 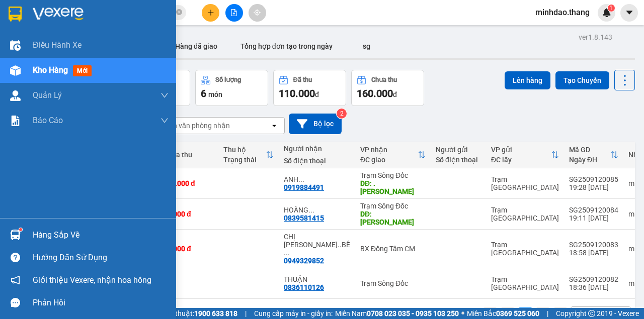 What do you see at coordinates (245, 160) in the screenshot?
I see `div: Trạng thái` at bounding box center [245, 160].